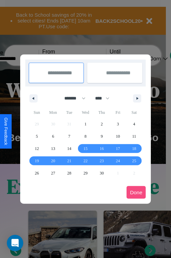  Describe the element at coordinates (69, 136) in the screenshot. I see `button: 7` at that location.